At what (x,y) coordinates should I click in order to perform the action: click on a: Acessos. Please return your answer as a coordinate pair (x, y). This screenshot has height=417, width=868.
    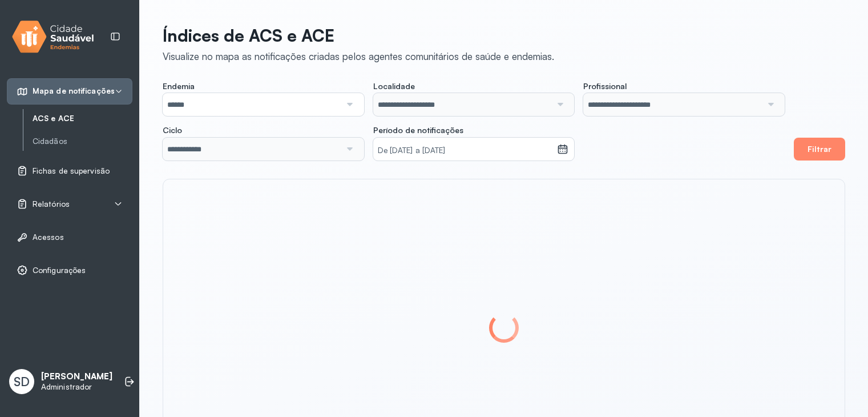
    Looking at the image, I should click on (70, 237).